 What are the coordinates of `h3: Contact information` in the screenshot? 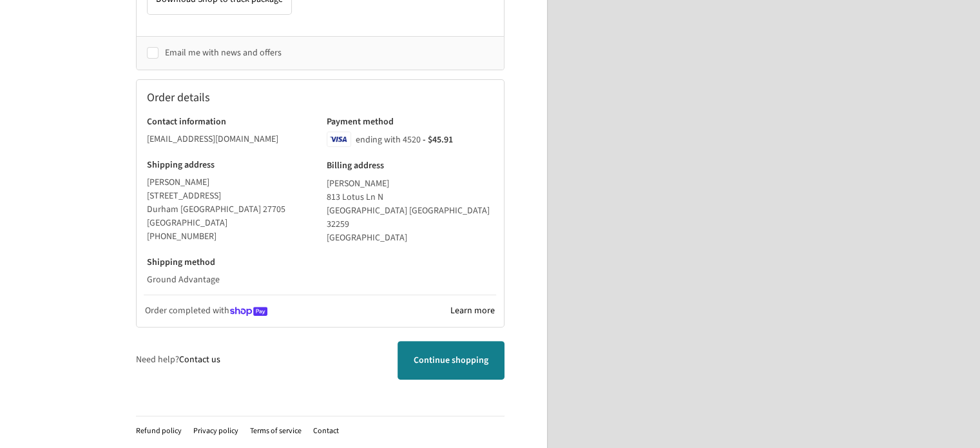 It's located at (230, 122).